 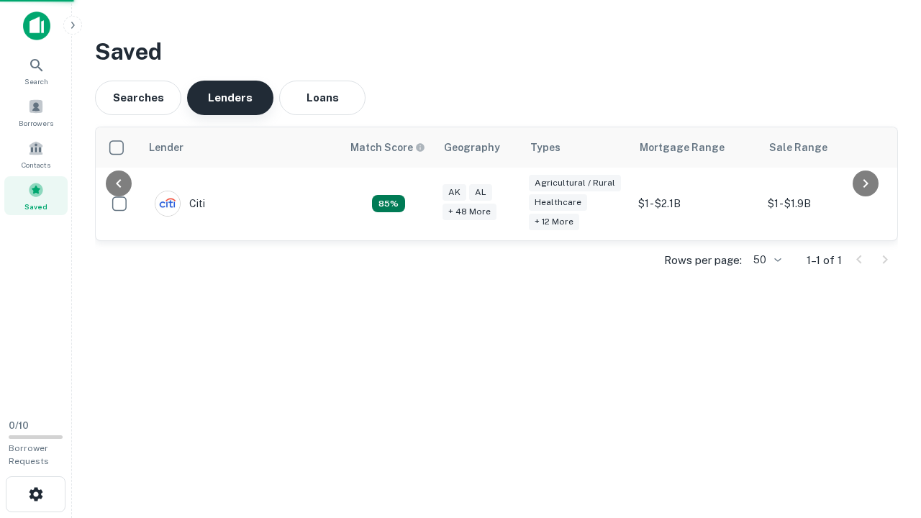 What do you see at coordinates (241, 148) in the screenshot?
I see `th: Lender` at bounding box center [241, 148].